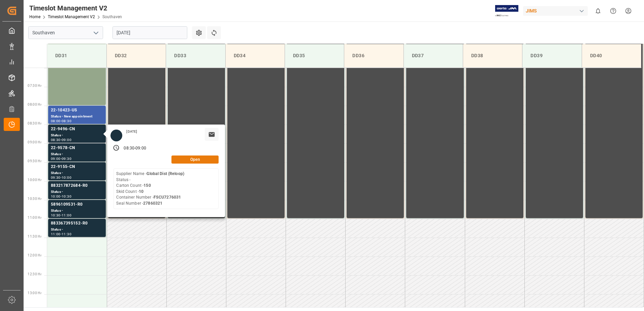  Describe the element at coordinates (34, 85) in the screenshot. I see `span: 07:30 Hr` at that location.